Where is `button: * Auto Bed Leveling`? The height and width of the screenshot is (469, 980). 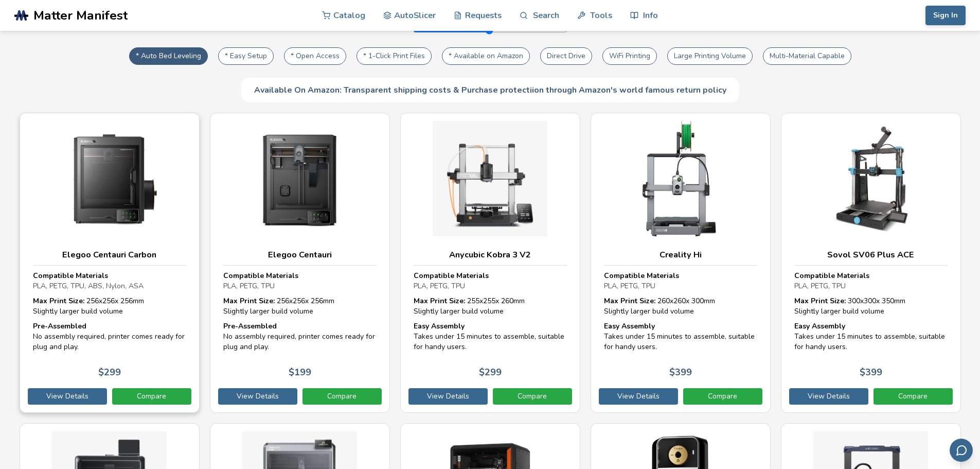 button: * Auto Bed Leveling is located at coordinates (168, 56).